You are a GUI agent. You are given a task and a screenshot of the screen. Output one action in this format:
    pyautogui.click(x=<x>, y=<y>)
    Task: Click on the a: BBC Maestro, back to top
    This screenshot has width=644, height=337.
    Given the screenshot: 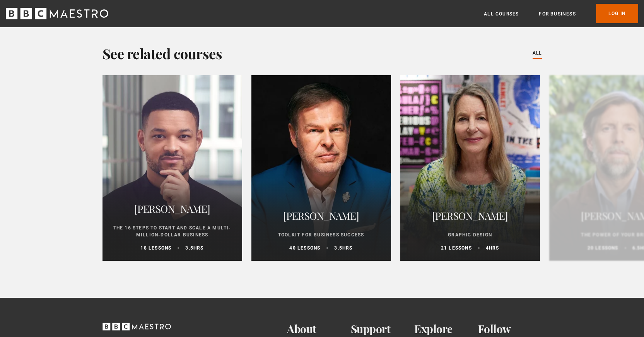 What is the action you would take?
    pyautogui.click(x=137, y=329)
    